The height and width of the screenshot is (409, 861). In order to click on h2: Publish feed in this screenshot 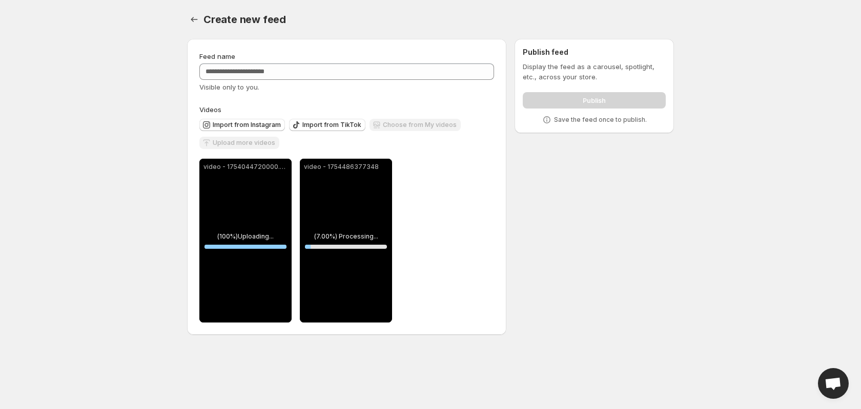, I will do `click(594, 52)`.